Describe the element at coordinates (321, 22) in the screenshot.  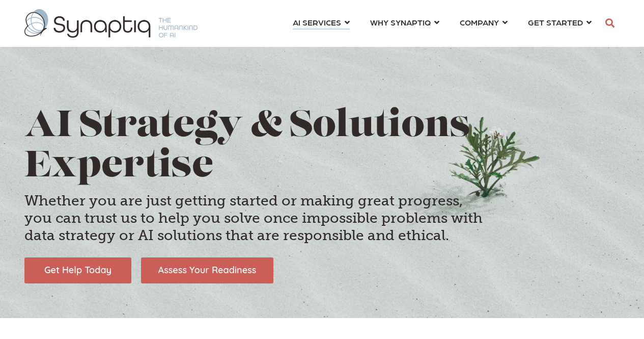
I see `a: AI SERVICES` at that location.